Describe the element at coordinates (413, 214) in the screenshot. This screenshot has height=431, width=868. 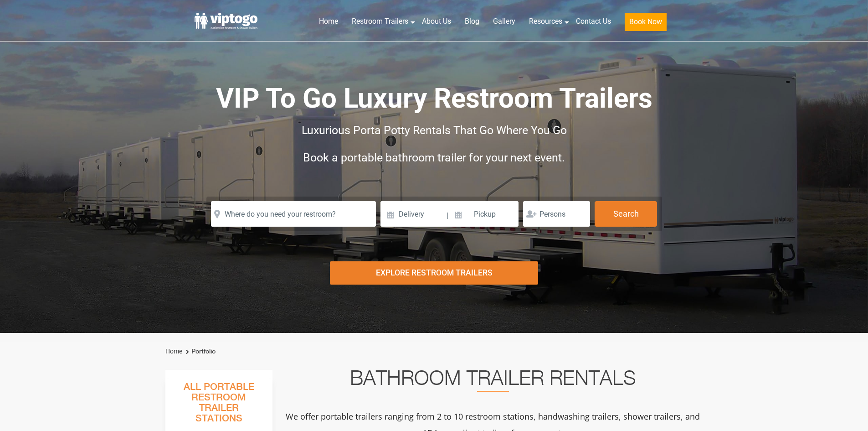
I see `input: Delivery` at that location.